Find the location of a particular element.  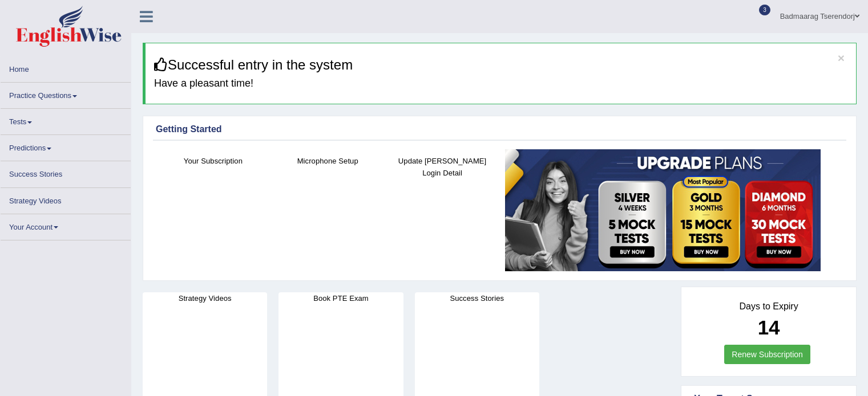

b: 14 is located at coordinates (769, 327).